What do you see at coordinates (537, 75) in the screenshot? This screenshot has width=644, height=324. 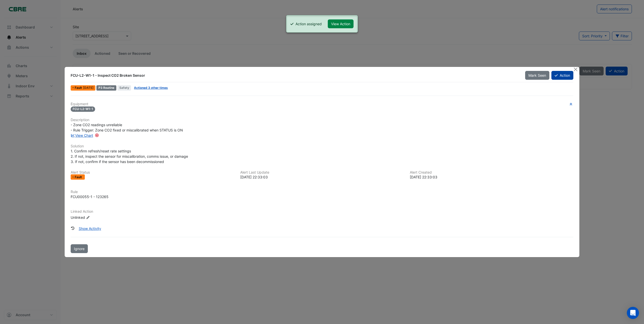 I see `span: Mark Seen` at bounding box center [537, 75].